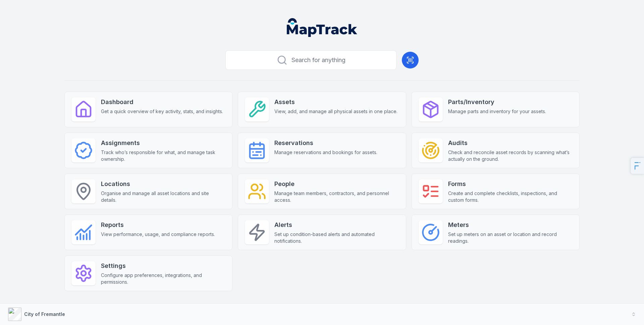 The height and width of the screenshot is (325, 644). Describe the element at coordinates (510, 238) in the screenshot. I see `span: Set up meters on an asset or location and record readings.` at that location.